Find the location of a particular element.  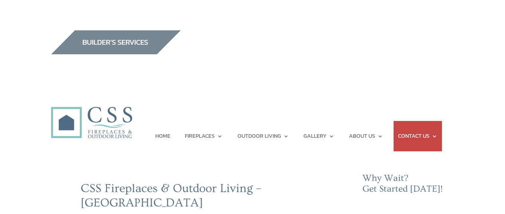

a: ABOUT US is located at coordinates (366, 136).